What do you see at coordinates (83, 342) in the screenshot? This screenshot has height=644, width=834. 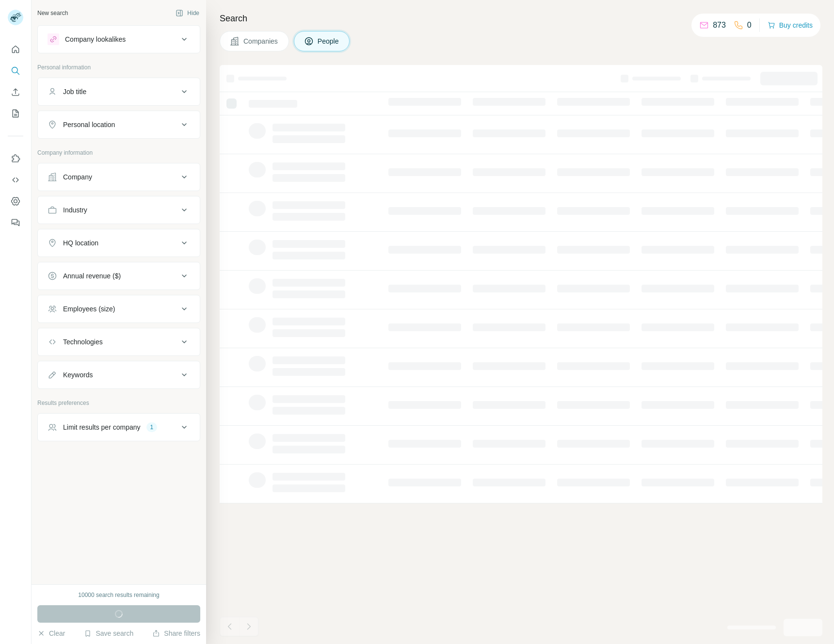 I see `div: Technologies` at bounding box center [83, 342].